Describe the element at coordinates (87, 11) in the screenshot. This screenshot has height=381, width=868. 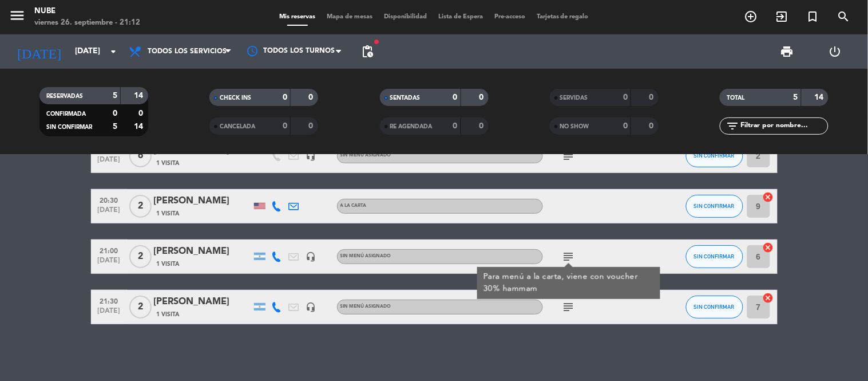
I see `div: Nube` at that location.